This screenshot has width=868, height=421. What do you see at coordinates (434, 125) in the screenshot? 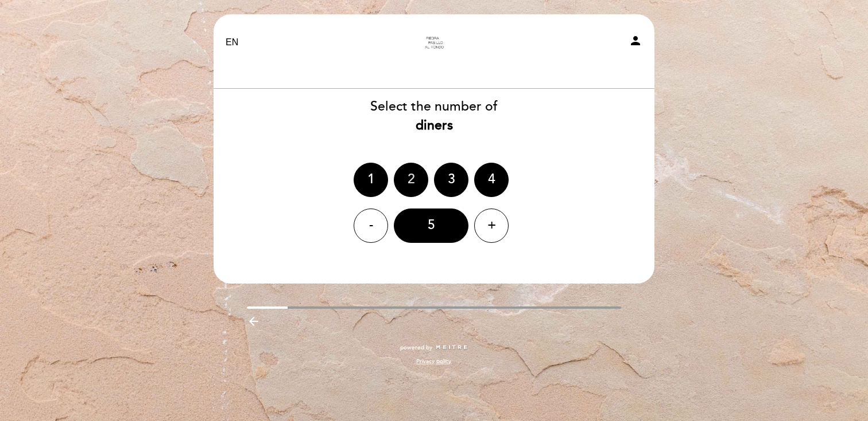
I see `b: diners` at bounding box center [434, 125].